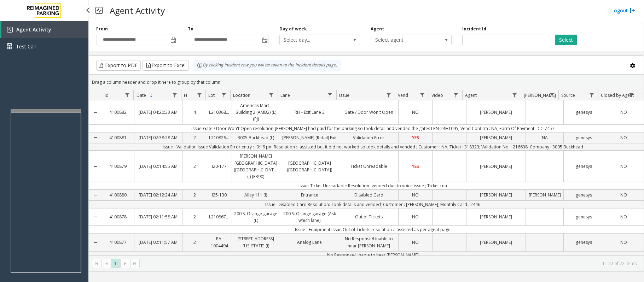 This screenshot has width=644, height=282. I want to click on span: Sortable, so click(151, 95).